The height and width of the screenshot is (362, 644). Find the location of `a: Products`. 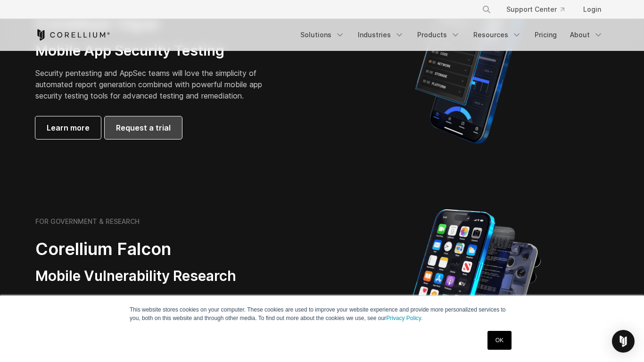

a: Products is located at coordinates (438, 35).